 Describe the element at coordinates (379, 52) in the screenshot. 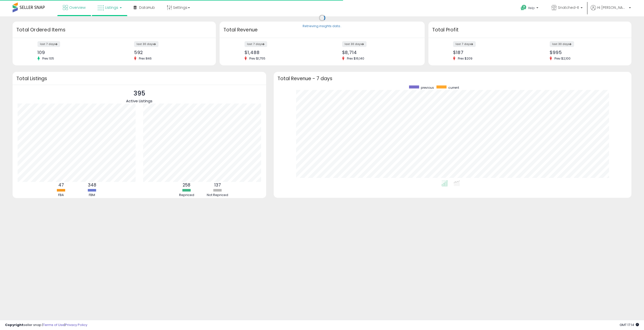

I see `div: $8,714` at that location.